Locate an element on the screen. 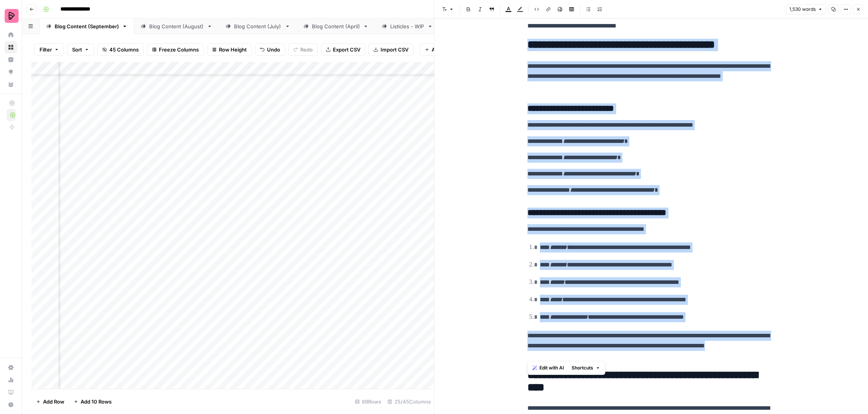  span: Filter is located at coordinates (46, 50).